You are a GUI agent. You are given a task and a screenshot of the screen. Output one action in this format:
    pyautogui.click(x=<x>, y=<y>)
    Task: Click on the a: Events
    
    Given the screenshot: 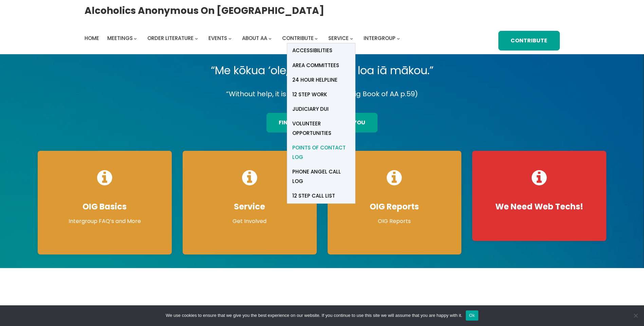 What is the action you would take?
    pyautogui.click(x=217, y=39)
    